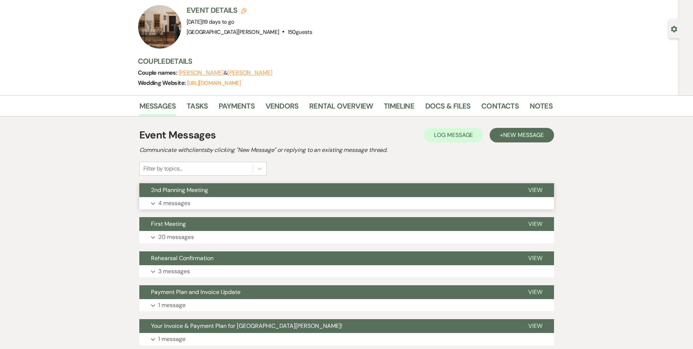 The image size is (693, 349). What do you see at coordinates (453, 135) in the screenshot?
I see `span: Log Message` at bounding box center [453, 135].